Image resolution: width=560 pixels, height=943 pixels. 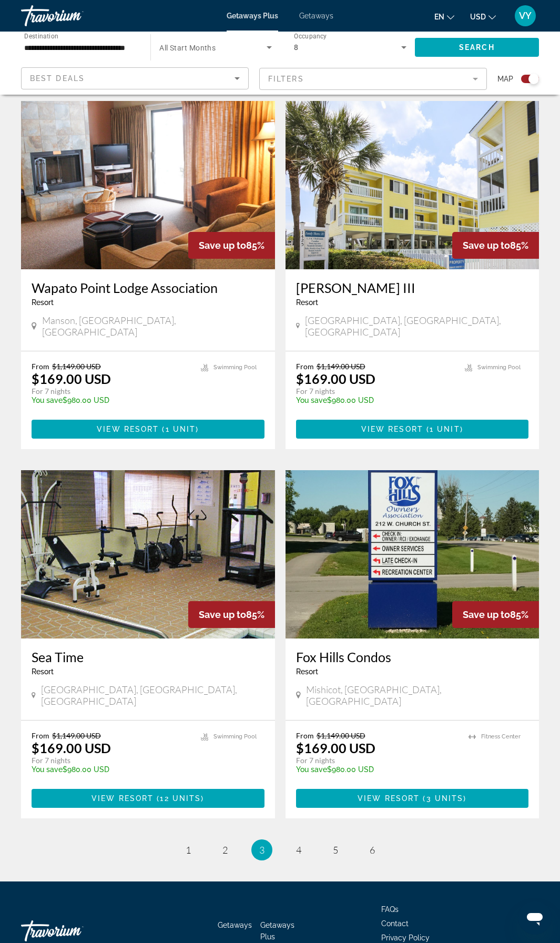 What do you see at coordinates (395, 923) in the screenshot?
I see `span: Contact` at bounding box center [395, 923].